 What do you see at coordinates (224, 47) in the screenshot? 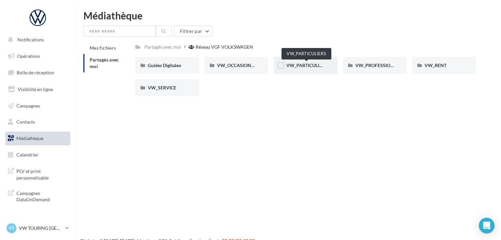
I see `div: Réseau VGF VOLKSWAGEN` at bounding box center [224, 47].